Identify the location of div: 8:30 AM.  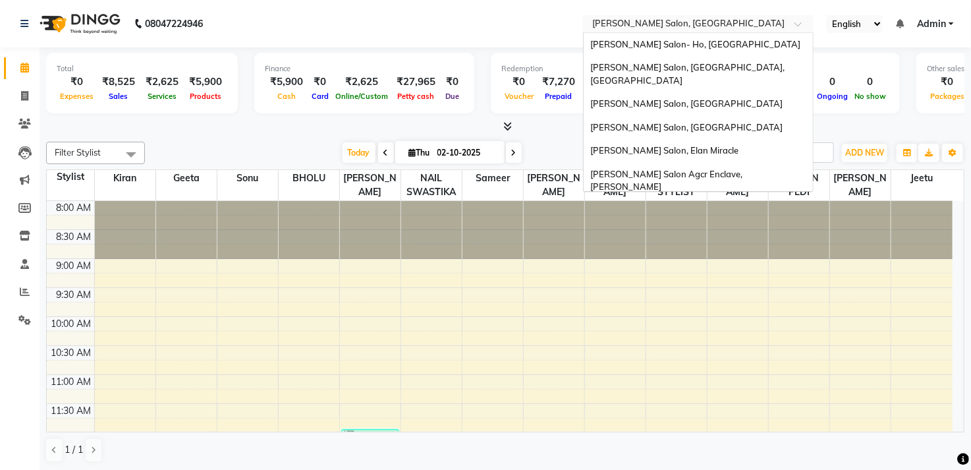
(74, 236).